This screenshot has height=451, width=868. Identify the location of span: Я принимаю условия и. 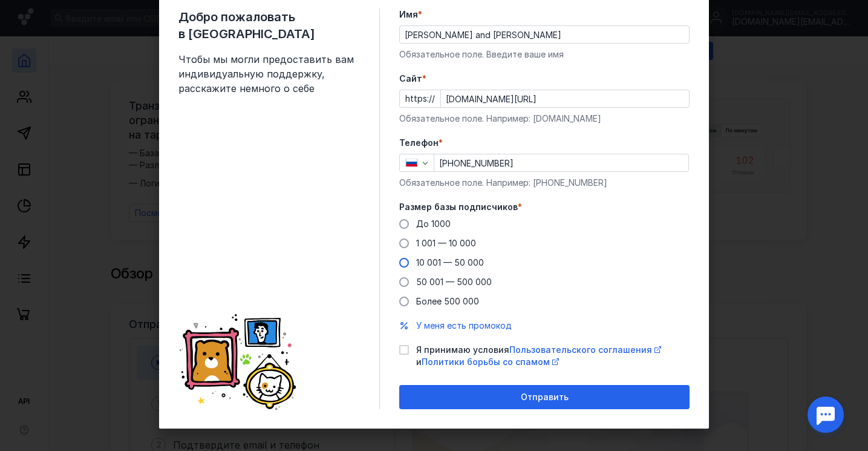
(553, 356).